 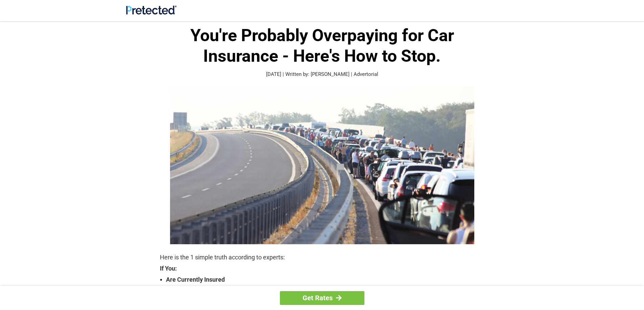 I want to click on strong: Are Currently Insured, so click(x=325, y=280).